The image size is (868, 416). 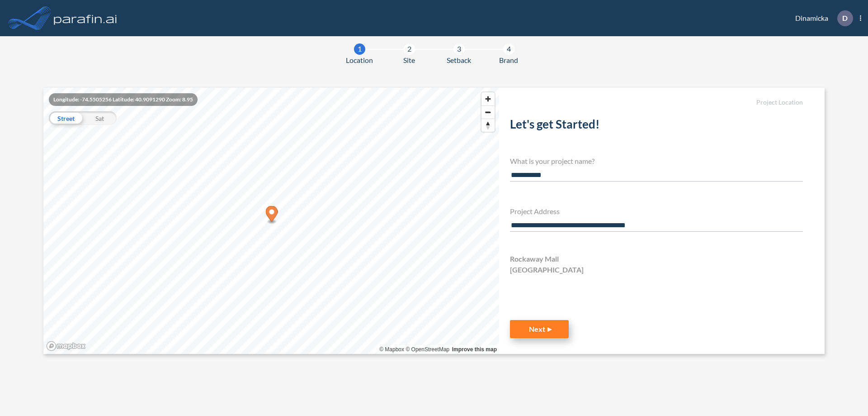 I want to click on span: Reset bearing to north, so click(x=488, y=125).